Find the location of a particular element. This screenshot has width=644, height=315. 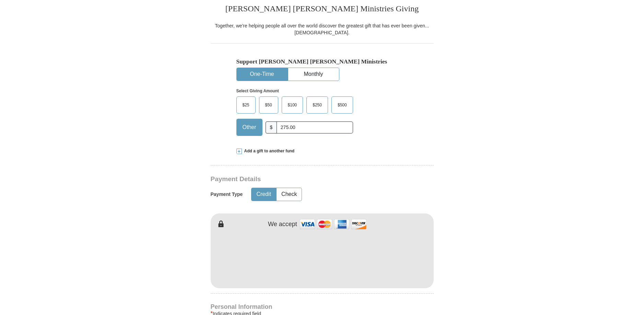

h4: We accept is located at coordinates (283, 225).